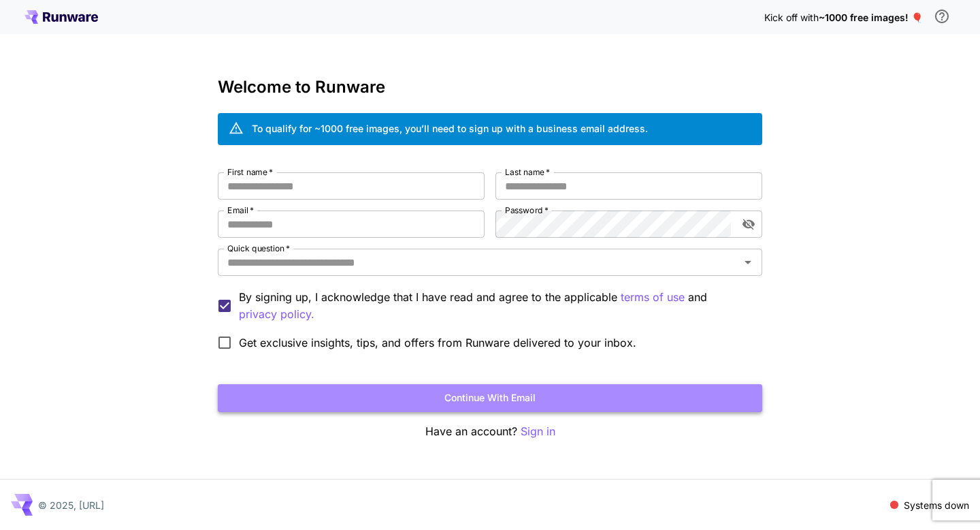 This screenshot has height=530, width=980. What do you see at coordinates (259, 248) in the screenshot?
I see `label: Quick question` at bounding box center [259, 248].